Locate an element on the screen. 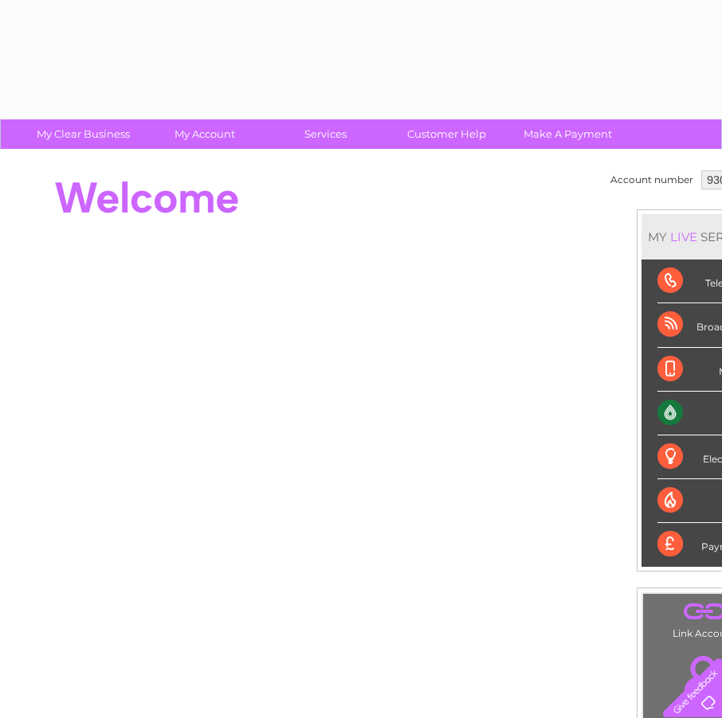 The image size is (722, 718). a: Customer Help is located at coordinates (446, 134).